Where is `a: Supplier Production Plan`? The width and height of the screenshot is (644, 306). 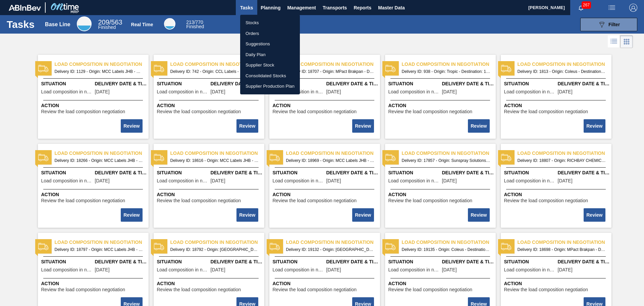
a: Supplier Production Plan is located at coordinates (270, 86).